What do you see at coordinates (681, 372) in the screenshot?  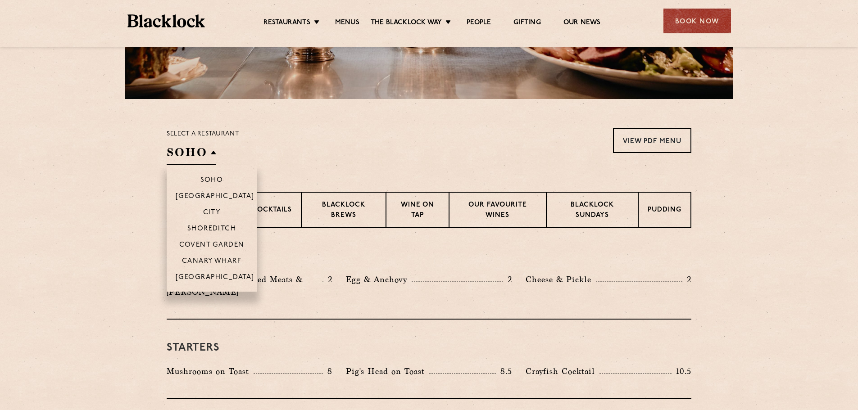 I see `p: 10.5` at bounding box center [681, 372].